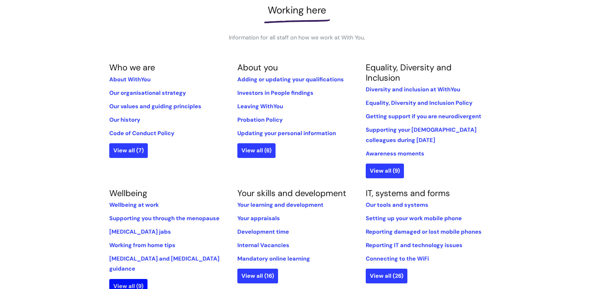  What do you see at coordinates (275, 93) in the screenshot?
I see `a: Investors in People findings` at bounding box center [275, 93].